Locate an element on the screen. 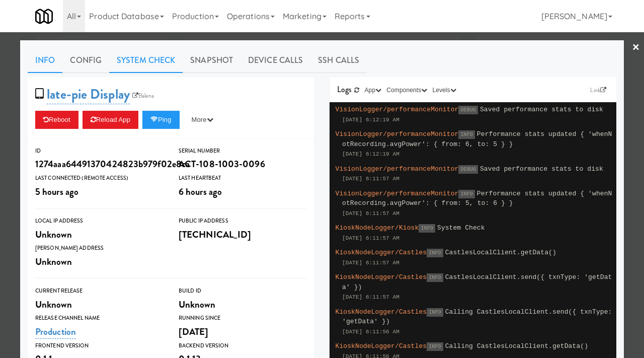  span: 6 hours ago is located at coordinates (200, 191).